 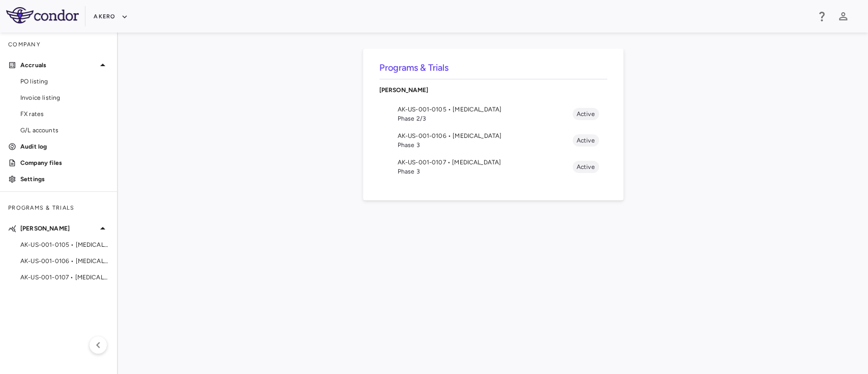 I want to click on p: Accruals, so click(x=58, y=65).